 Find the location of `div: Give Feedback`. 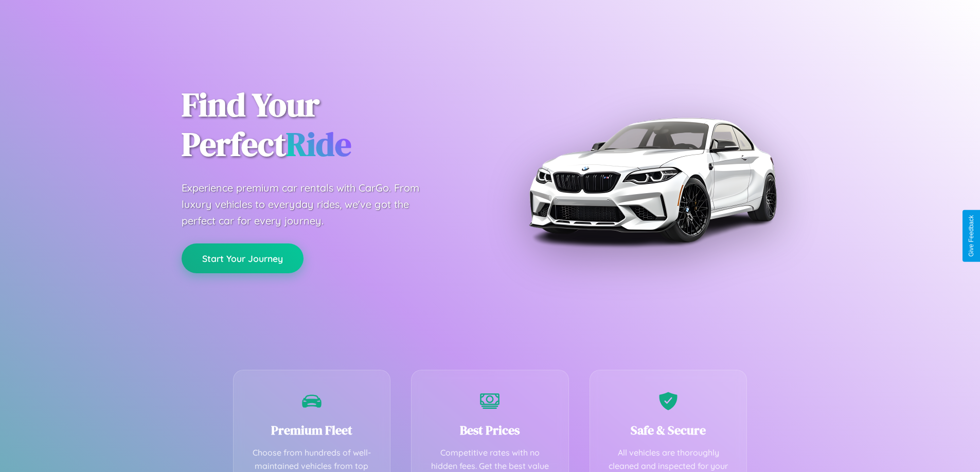

div: Give Feedback is located at coordinates (971, 236).